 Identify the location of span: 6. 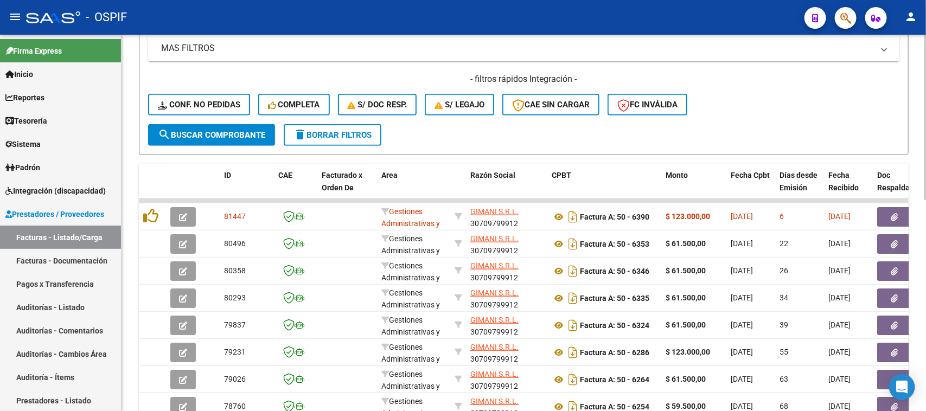
(782, 217).